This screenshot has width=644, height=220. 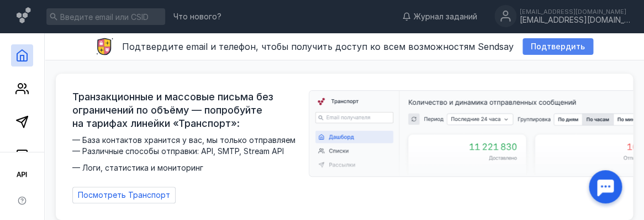 What do you see at coordinates (105, 17) in the screenshot?
I see `input: Введите email или CSID` at bounding box center [105, 17].